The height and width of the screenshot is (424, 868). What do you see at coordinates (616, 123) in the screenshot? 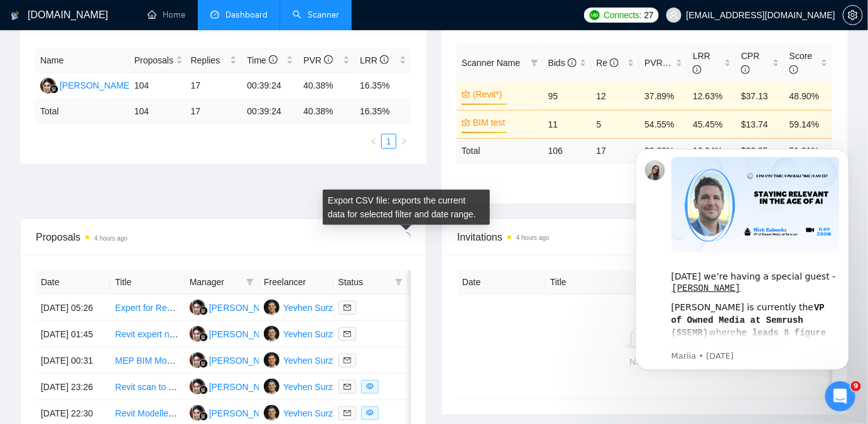
I see `td: 5` at bounding box center [616, 123].